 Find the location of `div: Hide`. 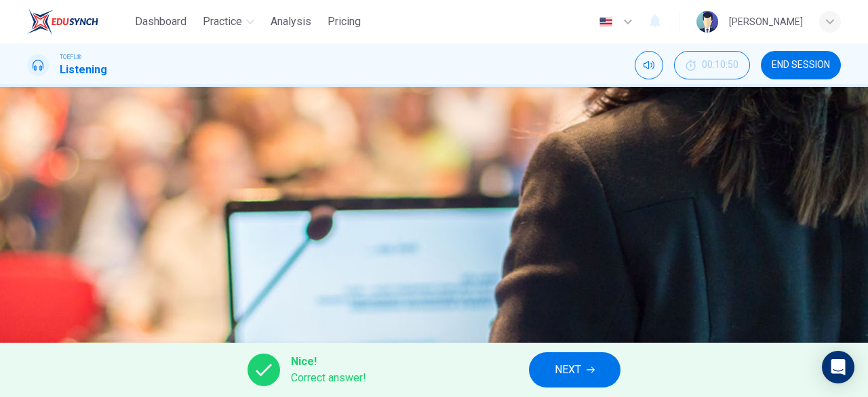

div: Hide is located at coordinates (712, 65).